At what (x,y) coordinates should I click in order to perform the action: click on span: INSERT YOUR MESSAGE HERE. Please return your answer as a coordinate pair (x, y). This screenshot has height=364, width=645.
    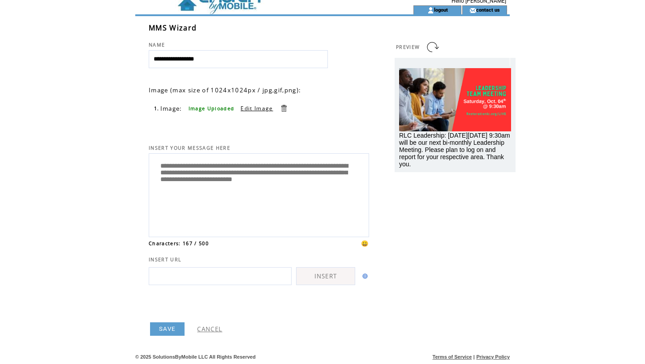
    Looking at the image, I should click on (190, 148).